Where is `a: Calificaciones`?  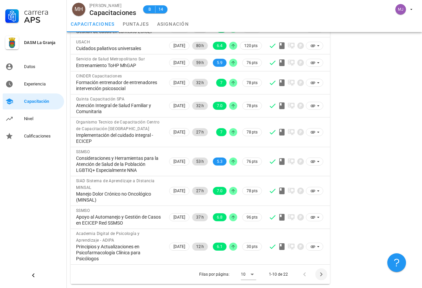
a: Calificaciones is located at coordinates (33, 136).